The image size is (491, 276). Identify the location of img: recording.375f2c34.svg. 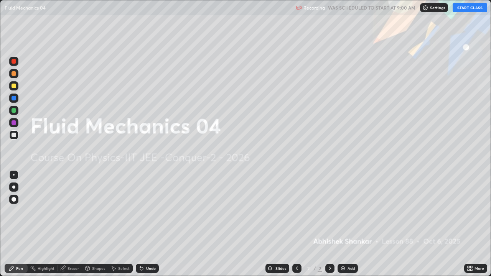
(299, 8).